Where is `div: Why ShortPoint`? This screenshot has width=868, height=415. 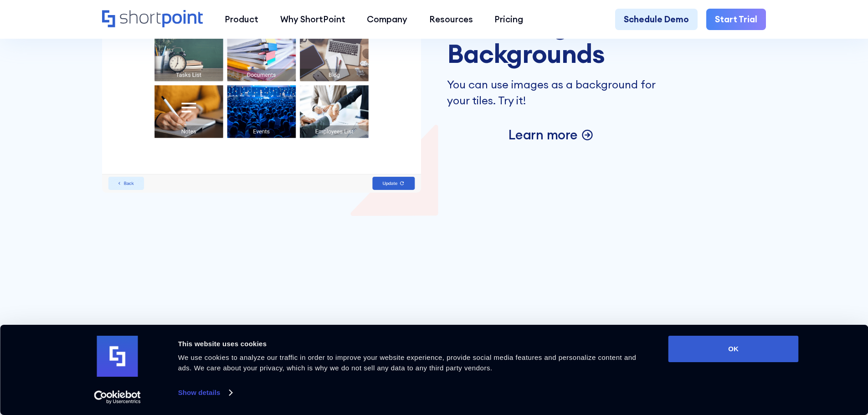 div: Why ShortPoint is located at coordinates (313, 19).